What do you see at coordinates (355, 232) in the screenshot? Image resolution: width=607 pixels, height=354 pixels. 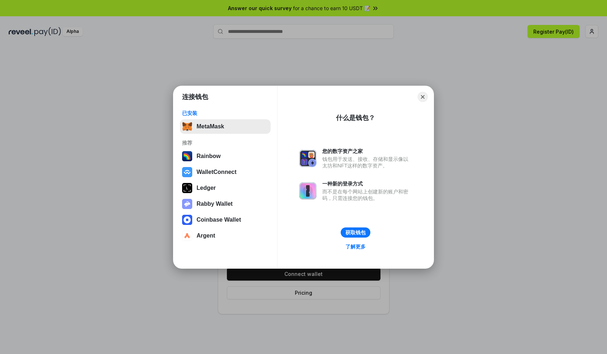 I see `div: 获取钱包` at bounding box center [355, 232].